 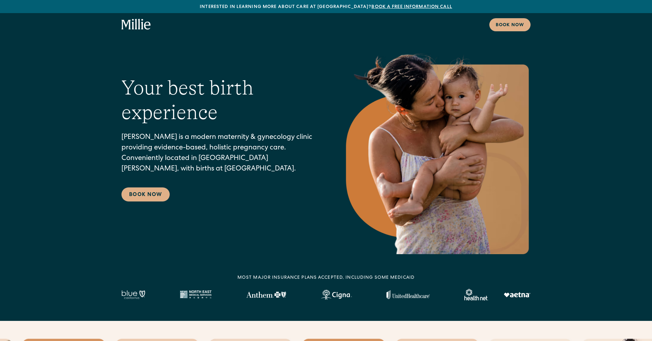 I want to click on img: Cigna logo, so click(x=336, y=295).